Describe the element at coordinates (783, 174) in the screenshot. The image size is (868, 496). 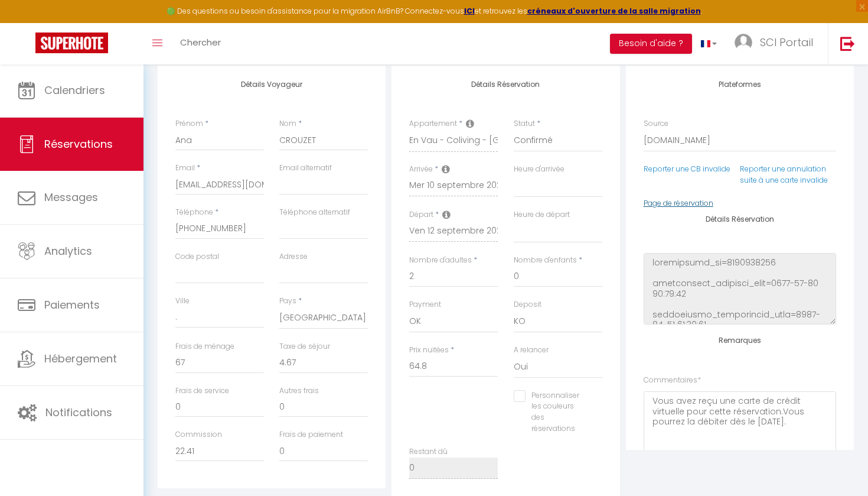
I see `a: Reporter une annulation suite à une carte invalide` at that location.